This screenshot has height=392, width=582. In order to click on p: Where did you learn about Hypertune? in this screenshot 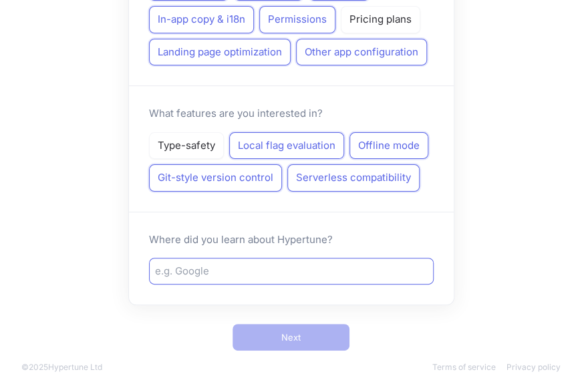, I will do `click(291, 240)`.